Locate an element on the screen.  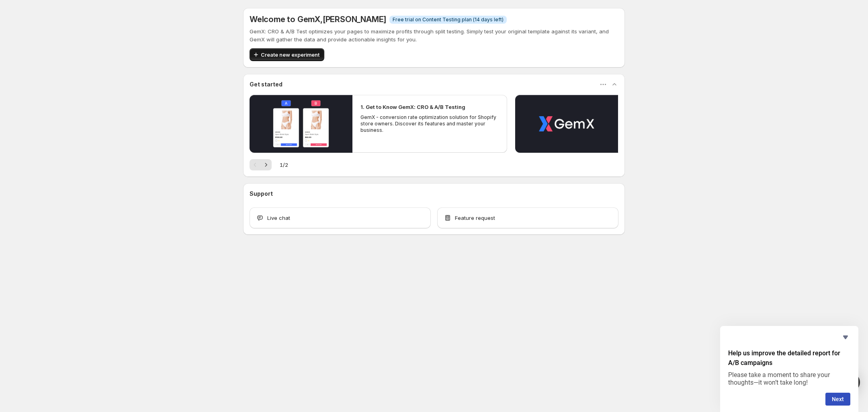
span: Create new experiment is located at coordinates (291, 55).